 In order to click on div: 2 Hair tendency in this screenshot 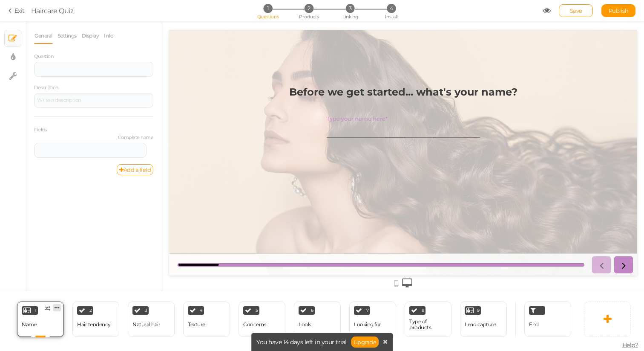, I will do `click(96, 319)`.